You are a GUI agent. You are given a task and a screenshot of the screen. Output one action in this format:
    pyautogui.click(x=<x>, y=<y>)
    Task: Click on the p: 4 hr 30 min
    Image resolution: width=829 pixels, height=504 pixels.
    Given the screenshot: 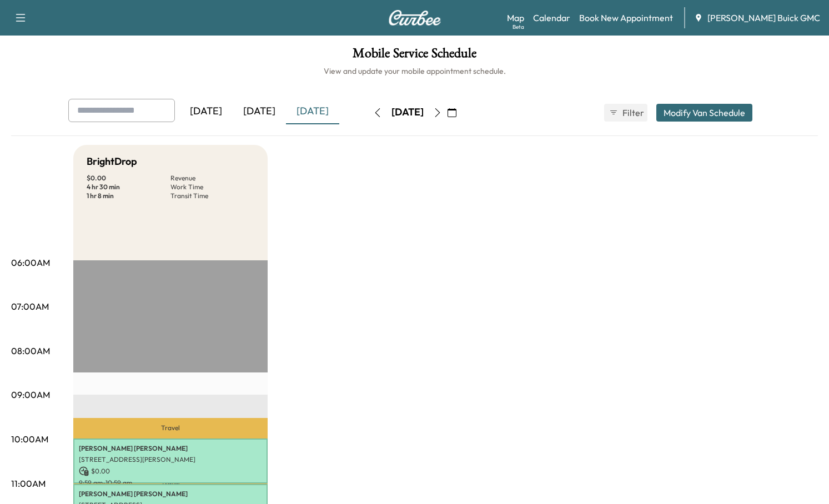 What is the action you would take?
    pyautogui.click(x=128, y=187)
    